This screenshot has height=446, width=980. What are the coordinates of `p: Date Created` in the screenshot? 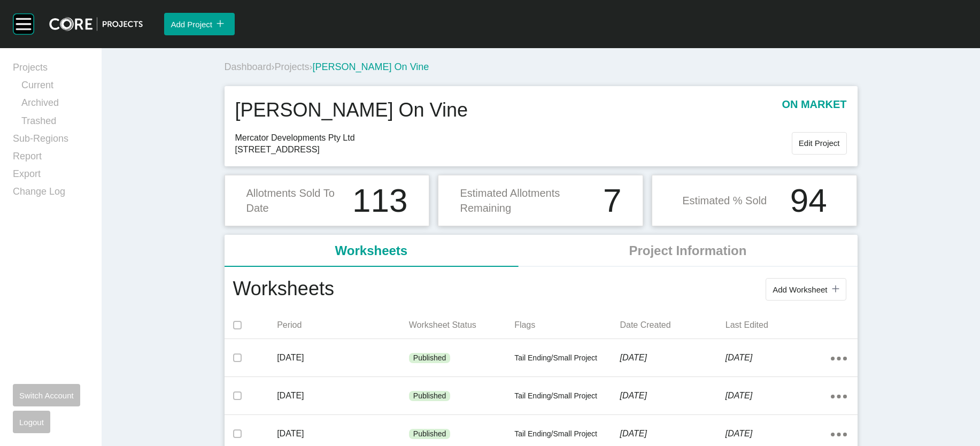 It's located at (672, 325).